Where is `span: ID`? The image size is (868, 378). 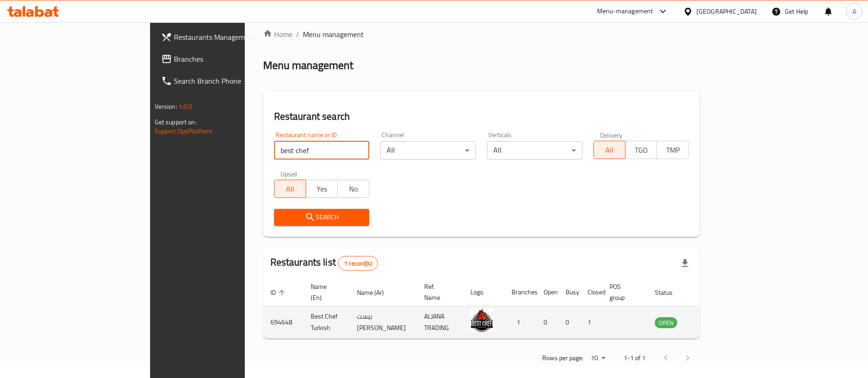
span: ID is located at coordinates (279, 293).